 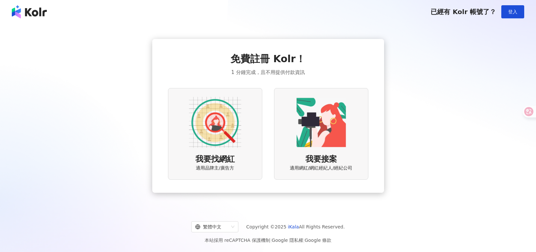 What do you see at coordinates (463, 12) in the screenshot?
I see `span: 已經有 Kolr 帳號了？` at bounding box center [463, 12].